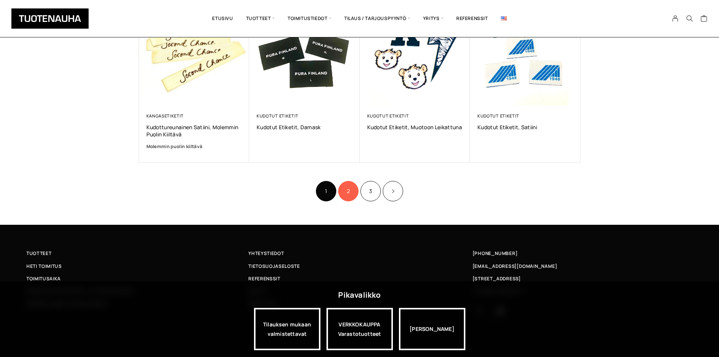  What do you see at coordinates (194, 147) in the screenshot?
I see `a: Molemmin puolin kiiltävä` at bounding box center [194, 147].